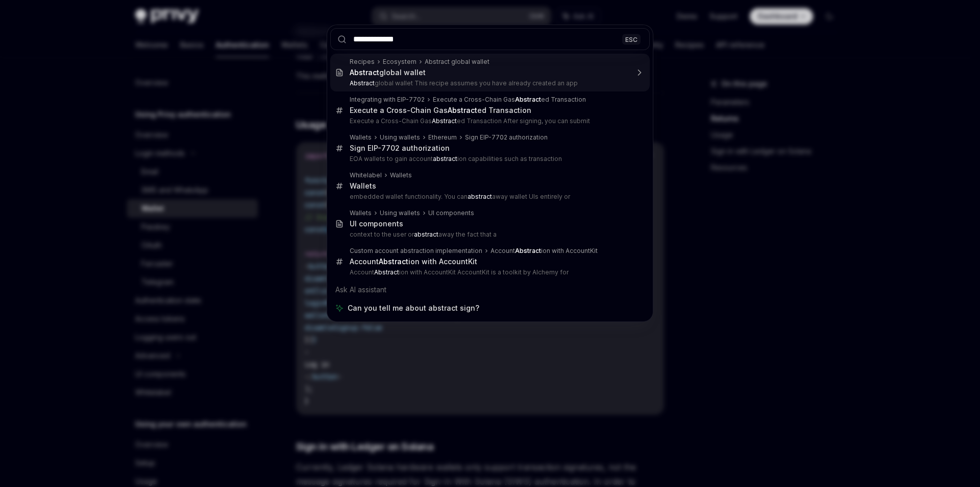  Describe the element at coordinates (400, 62) in the screenshot. I see `div: Ecosystem` at that location.